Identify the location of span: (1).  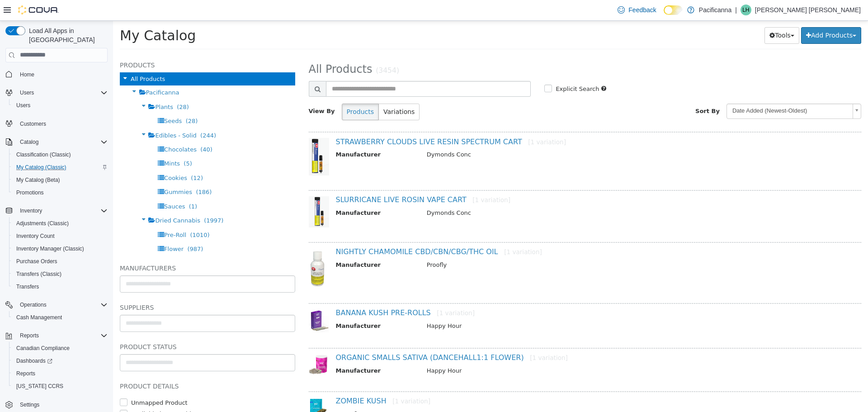
(80, 185).